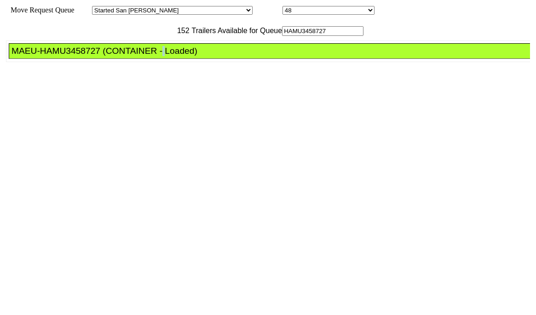 Image resolution: width=536 pixels, height=315 pixels. I want to click on span: Trailers Available for Queue, so click(236, 30).